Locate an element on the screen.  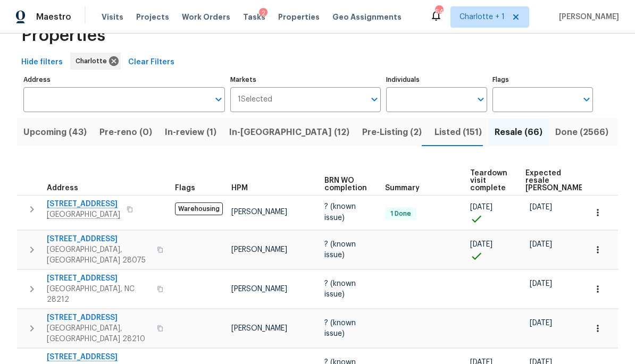
button: Hide filters is located at coordinates (42, 62).